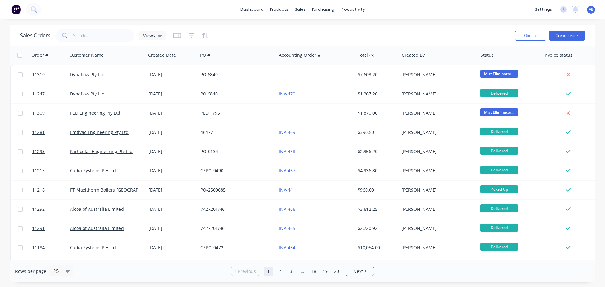 This screenshot has height=287, width=605. I want to click on span: Previous, so click(247, 271).